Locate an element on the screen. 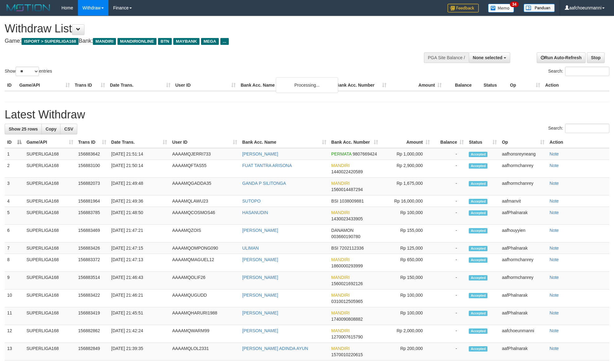 The image size is (614, 364). td: aafhormchanrey is located at coordinates (523, 263).